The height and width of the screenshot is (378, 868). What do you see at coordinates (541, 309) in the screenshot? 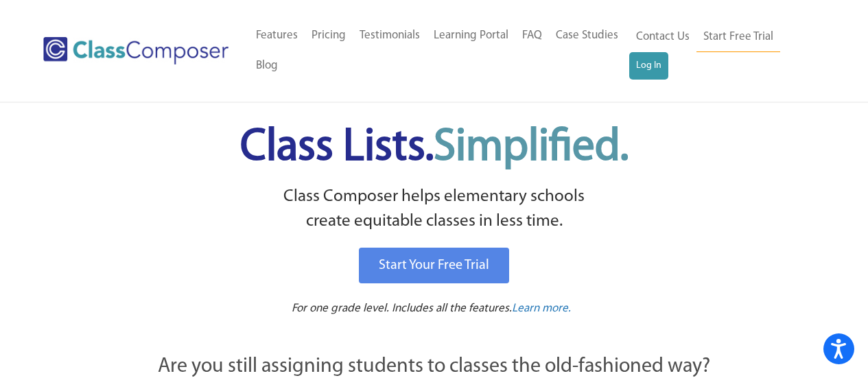
I see `a: Learn more.` at bounding box center [541, 309].